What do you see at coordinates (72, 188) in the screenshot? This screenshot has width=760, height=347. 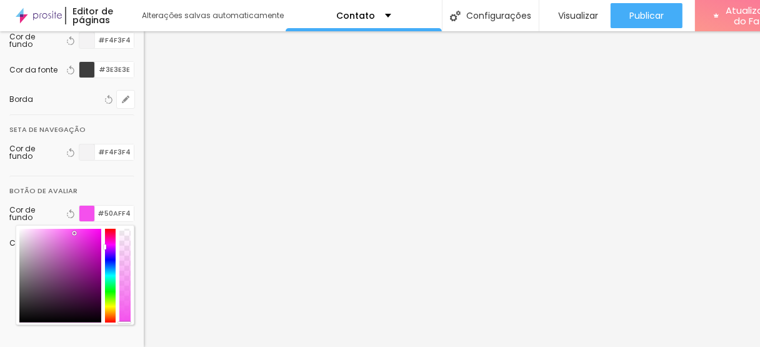 I see `div: Botão de avaliar` at bounding box center [72, 188].